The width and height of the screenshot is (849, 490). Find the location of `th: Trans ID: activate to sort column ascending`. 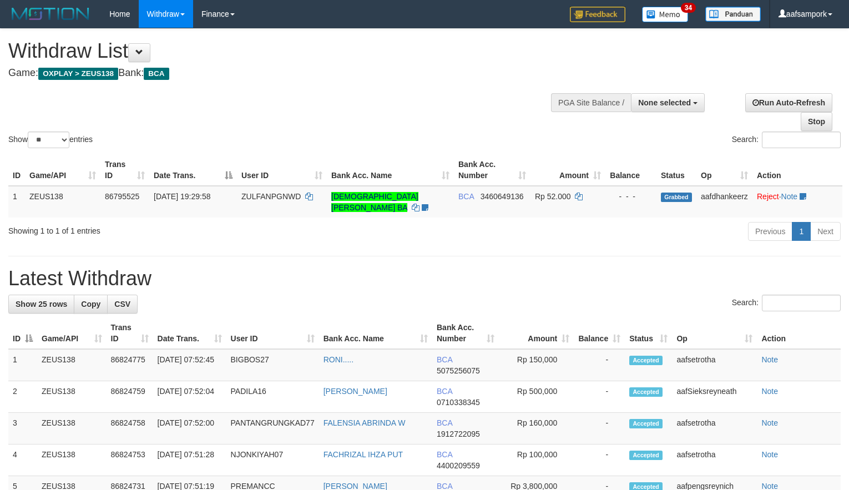

th: Trans ID: activate to sort column ascending is located at coordinates (130, 333).